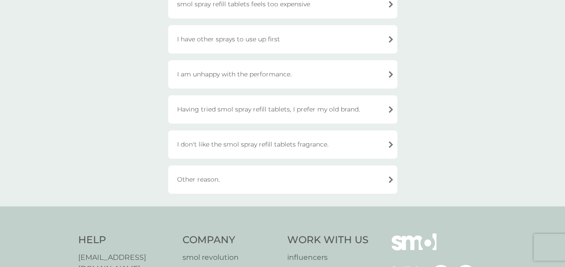 This screenshot has width=565, height=267. What do you see at coordinates (328, 257) in the screenshot?
I see `p: influencers` at bounding box center [328, 257].